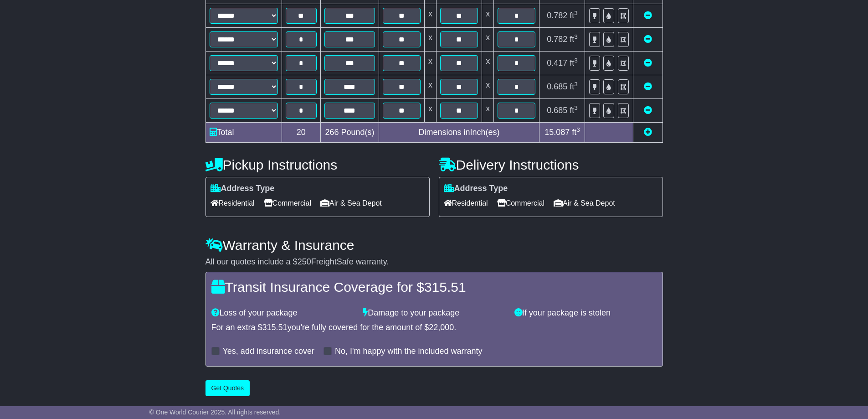  What do you see at coordinates (557, 132) in the screenshot?
I see `span: 15.087` at bounding box center [557, 132].